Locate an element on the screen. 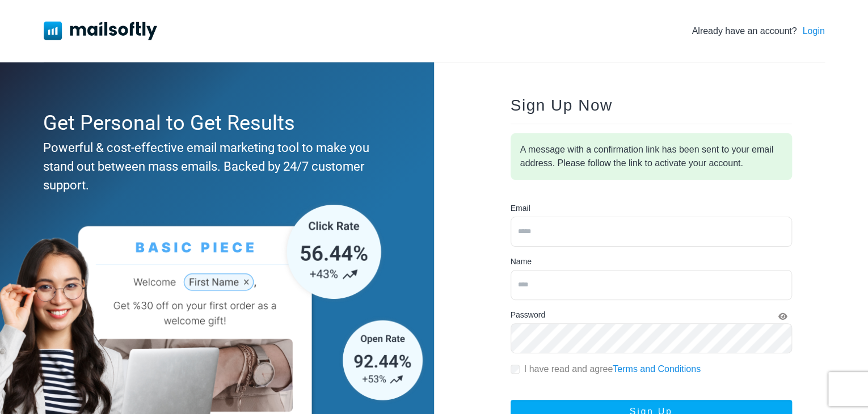 This screenshot has width=868, height=414. label: Email is located at coordinates (520, 208).